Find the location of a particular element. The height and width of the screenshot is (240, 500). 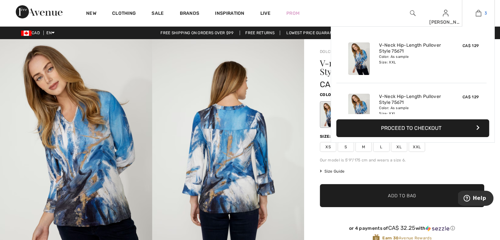

img: 1ère Avenue is located at coordinates (39, 12).